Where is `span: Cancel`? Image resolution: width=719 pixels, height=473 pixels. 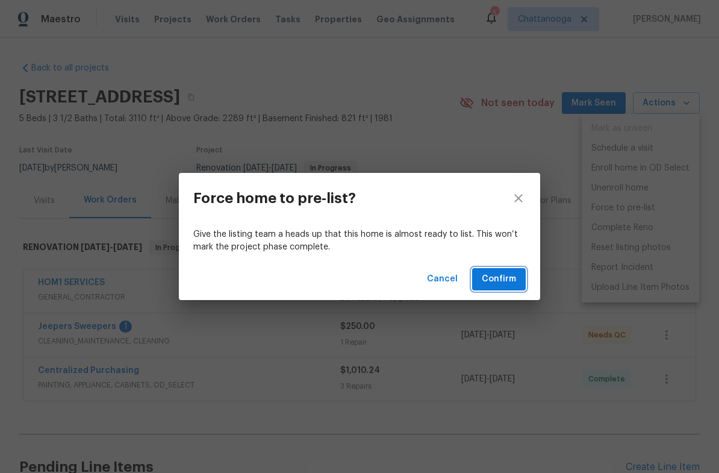 span: Cancel is located at coordinates (442, 279).